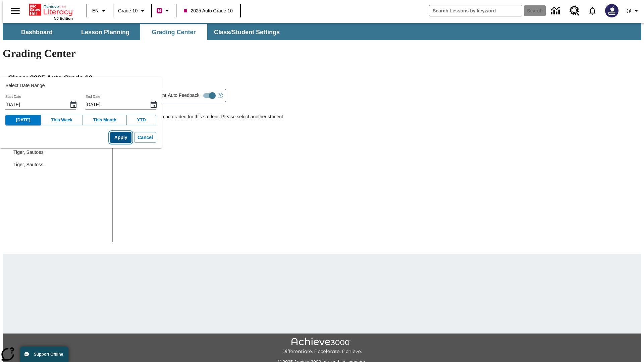 The height and width of the screenshot is (362, 644). What do you see at coordinates (15, 11) in the screenshot?
I see `button: Open side menu` at bounding box center [15, 11].